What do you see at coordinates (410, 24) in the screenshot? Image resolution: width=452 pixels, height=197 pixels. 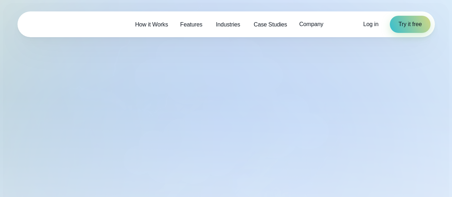 I see `span: Try it free` at bounding box center [410, 24].